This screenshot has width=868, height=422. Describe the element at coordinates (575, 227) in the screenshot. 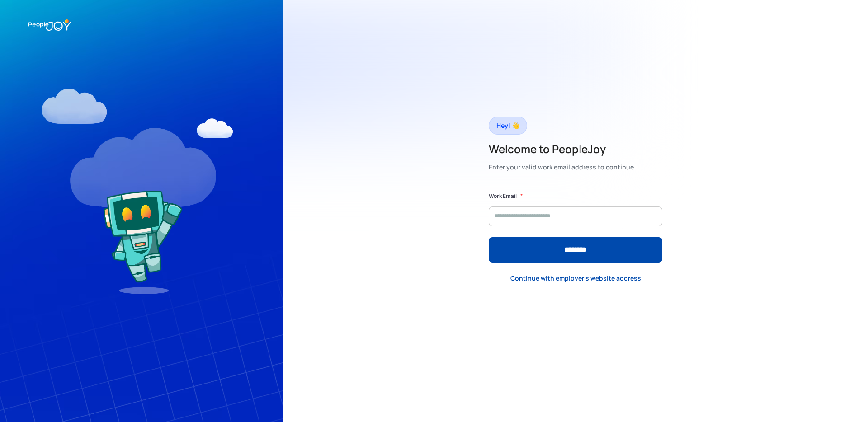

I see `form: Form` at that location.